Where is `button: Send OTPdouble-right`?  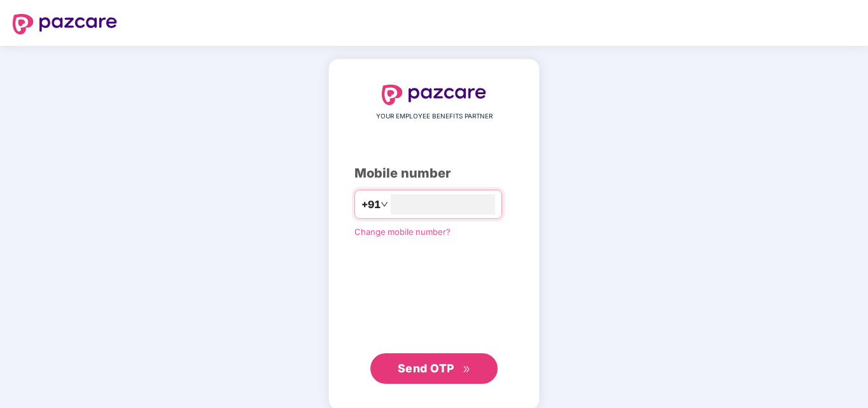
button: Send OTPdouble-right is located at coordinates (434, 369).